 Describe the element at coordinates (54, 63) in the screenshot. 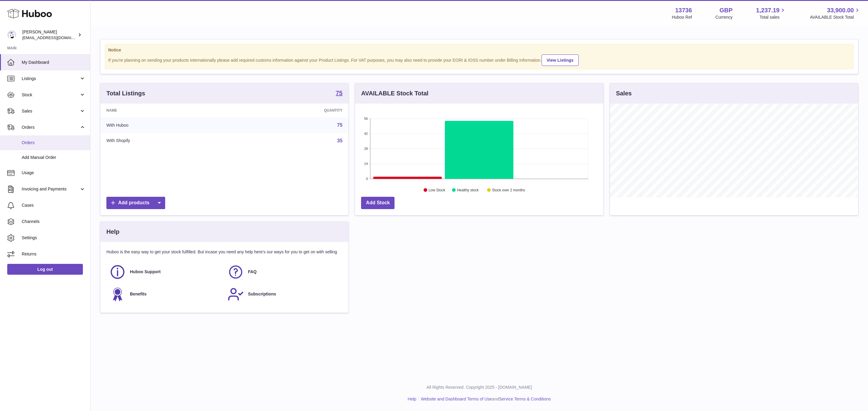

I see `span: My Dashboard` at that location.